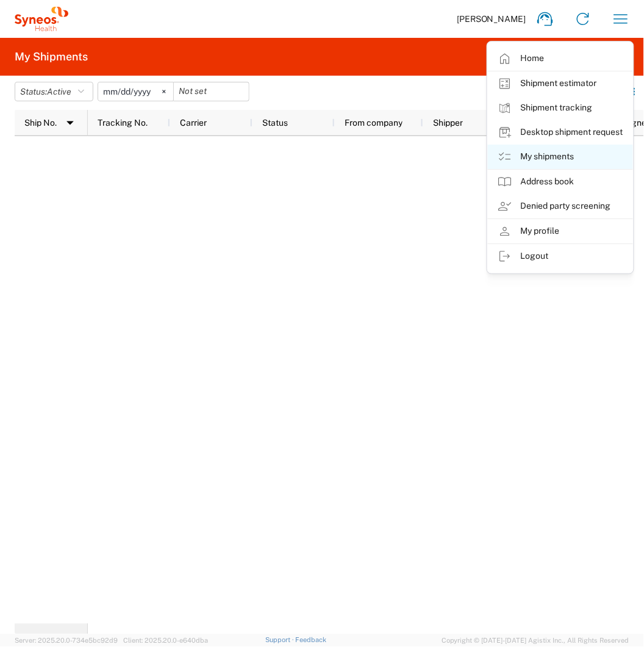 The height and width of the screenshot is (647, 644). Describe the element at coordinates (193, 123) in the screenshot. I see `span: Carrier` at that location.